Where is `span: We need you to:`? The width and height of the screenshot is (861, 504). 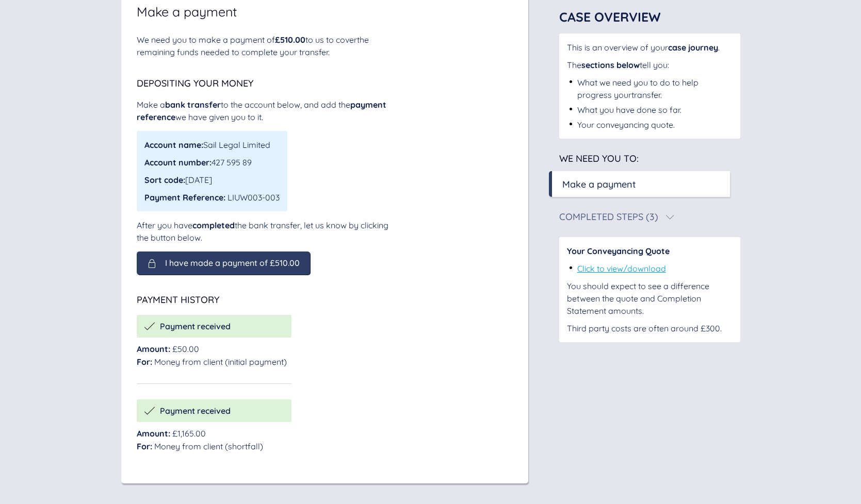
span: We need you to: is located at coordinates (598, 158).